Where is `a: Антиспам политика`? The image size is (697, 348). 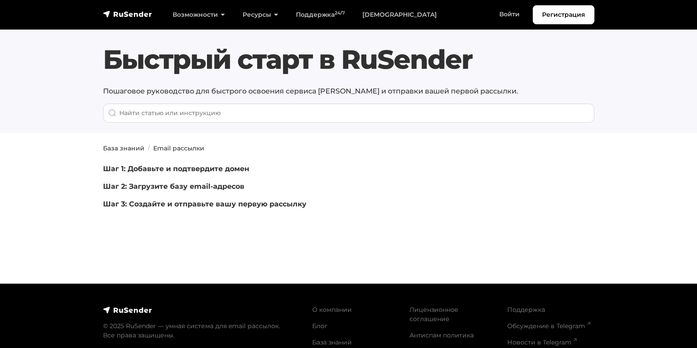
a: Антиспам политика is located at coordinates (442, 335).